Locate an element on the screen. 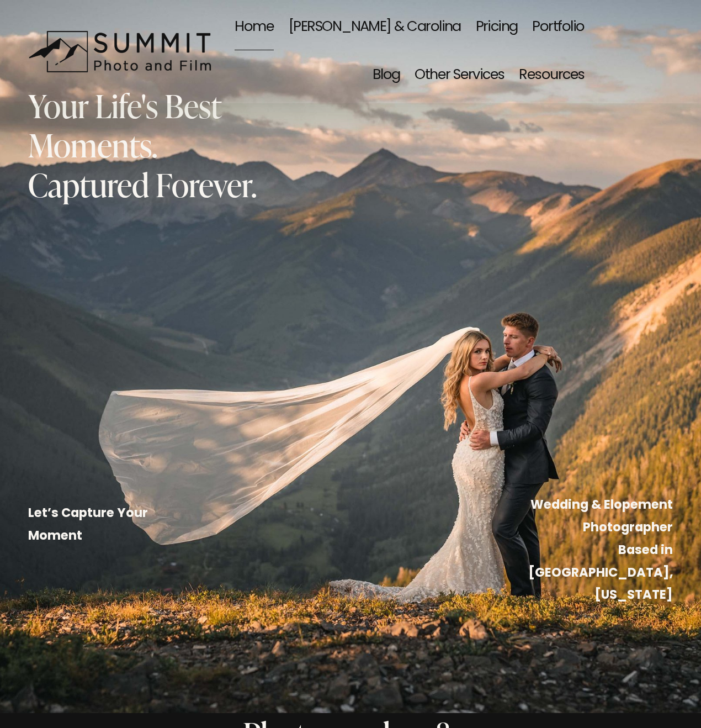 The width and height of the screenshot is (701, 728). strong: Let’s Capture Your is located at coordinates (88, 514).